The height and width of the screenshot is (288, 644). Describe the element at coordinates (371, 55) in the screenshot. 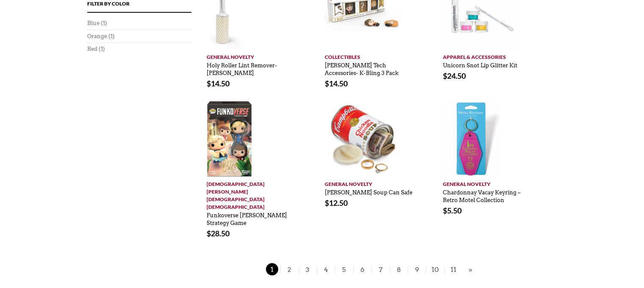

I see `a: Collectibles` at that location.